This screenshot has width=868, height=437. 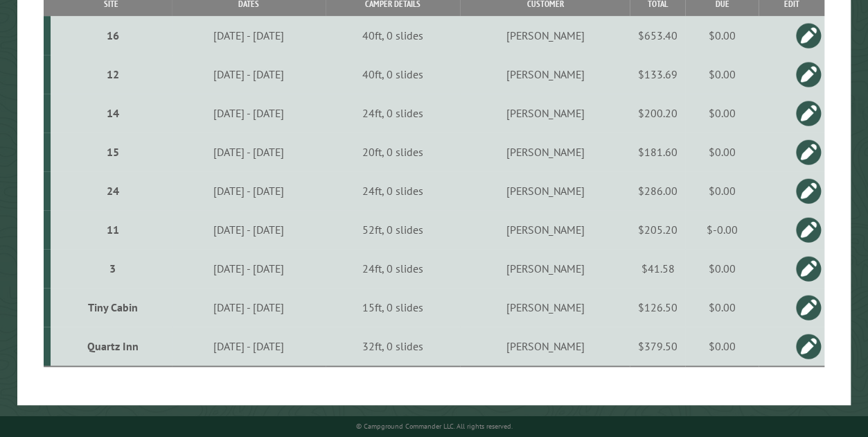 What do you see at coordinates (393, 307) in the screenshot?
I see `td: 15ft, 0 slides` at bounding box center [393, 307].